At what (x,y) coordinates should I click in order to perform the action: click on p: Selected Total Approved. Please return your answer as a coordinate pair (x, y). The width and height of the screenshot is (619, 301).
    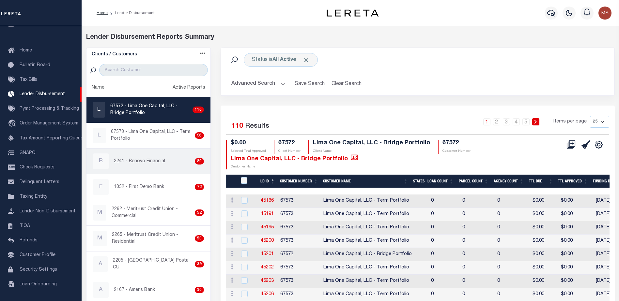
    Looking at the image, I should click on (248, 151).